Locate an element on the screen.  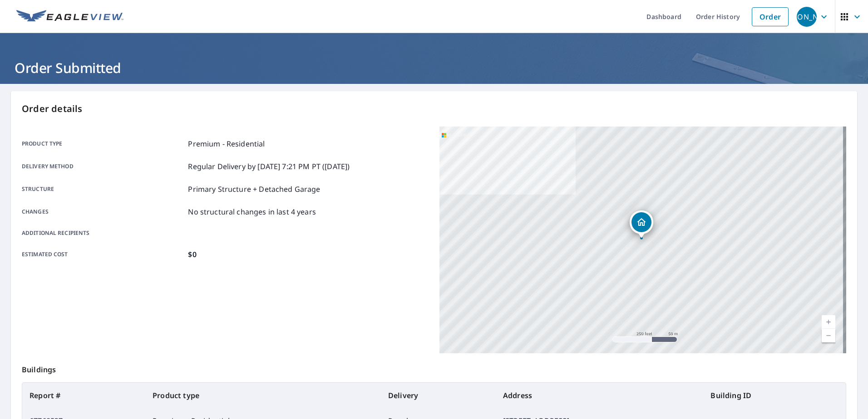
img: EV Logo is located at coordinates (70, 17).